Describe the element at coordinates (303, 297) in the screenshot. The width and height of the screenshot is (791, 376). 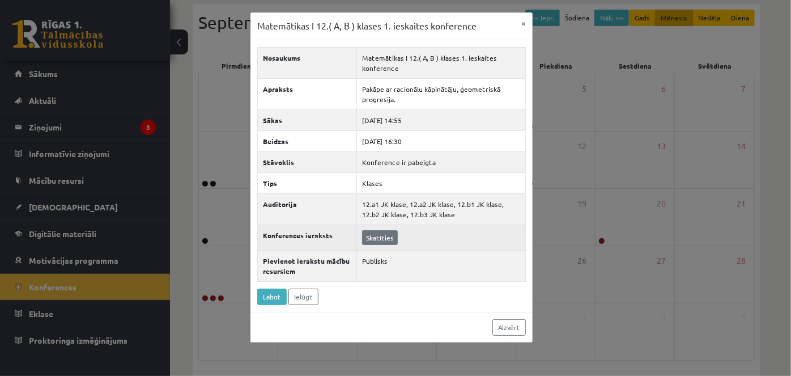
I see `a: Ielūgt` at that location.